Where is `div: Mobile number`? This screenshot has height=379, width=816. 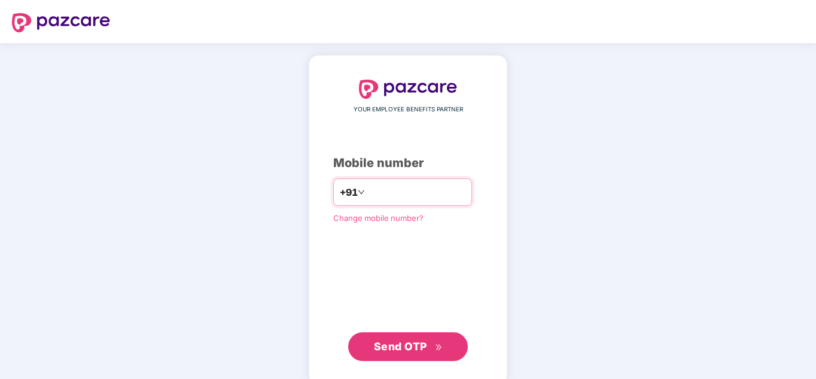
div: Mobile number is located at coordinates (408, 163).